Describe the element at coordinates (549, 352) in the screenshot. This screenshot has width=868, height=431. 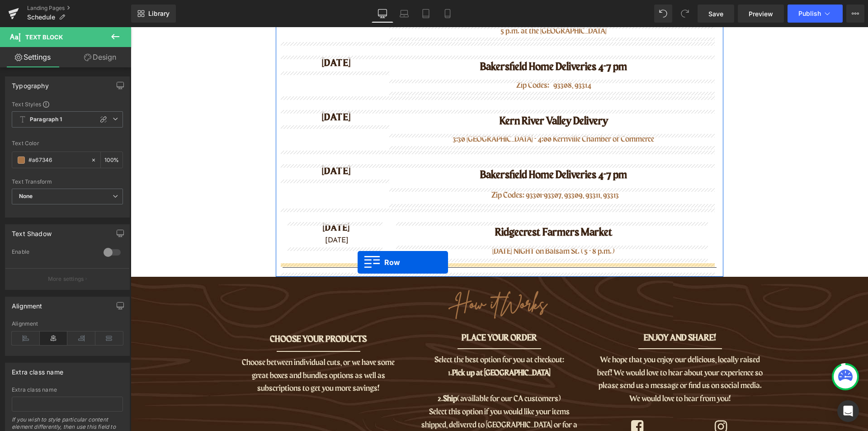
I see `p: We hope that you enjoy our delicious, locally raised beef! We would love to hear about your exper...` at that location.